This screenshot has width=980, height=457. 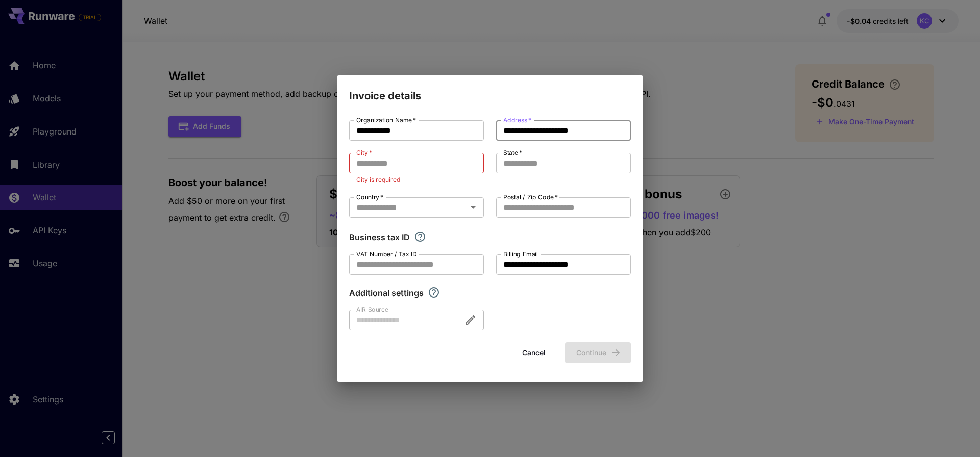 I want to click on h2: Invoice details, so click(x=490, y=90).